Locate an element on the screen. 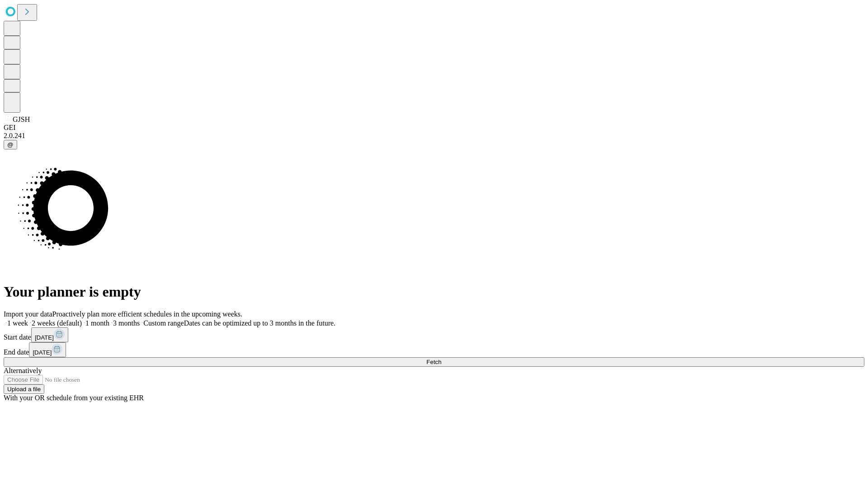 This screenshot has height=489, width=868. button: Upload a file is located at coordinates (24, 389).